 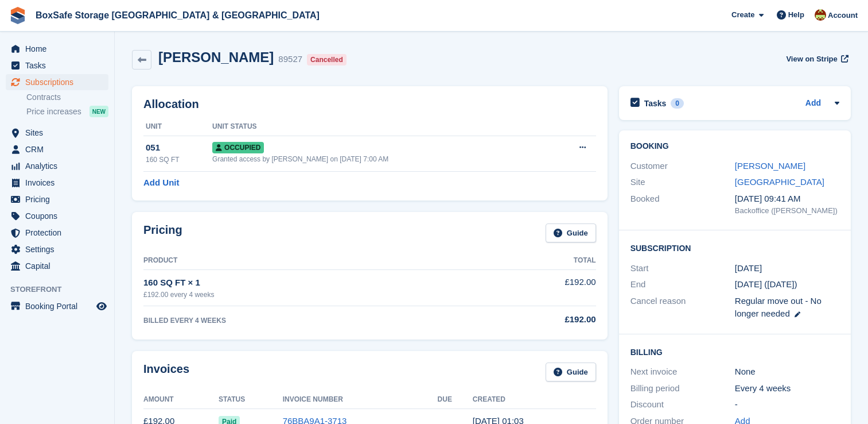 What do you see at coordinates (735, 247) in the screenshot?
I see `h2: Subscription` at bounding box center [735, 247].